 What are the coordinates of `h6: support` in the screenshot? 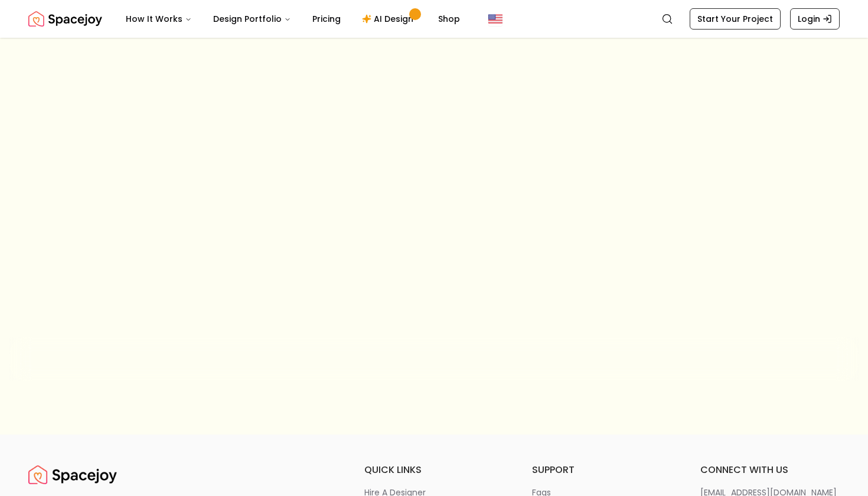 It's located at (602, 470).